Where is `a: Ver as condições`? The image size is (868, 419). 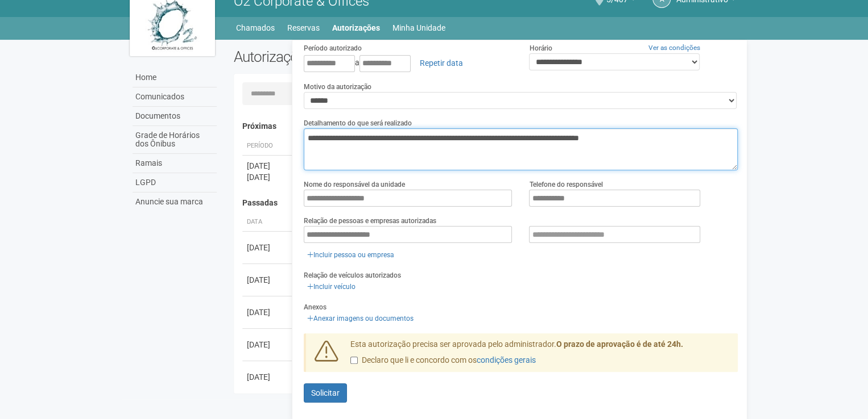 a: Ver as condições is located at coordinates (674, 48).